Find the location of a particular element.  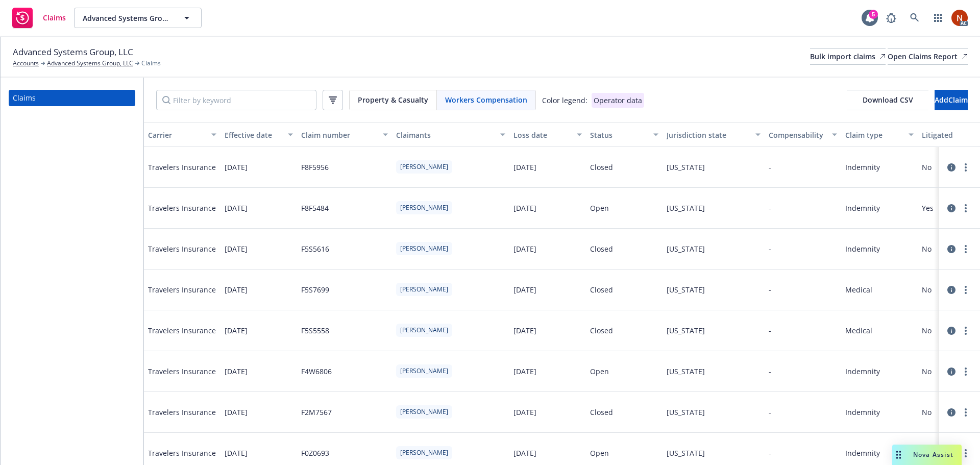

a: Accounts is located at coordinates (25, 63).